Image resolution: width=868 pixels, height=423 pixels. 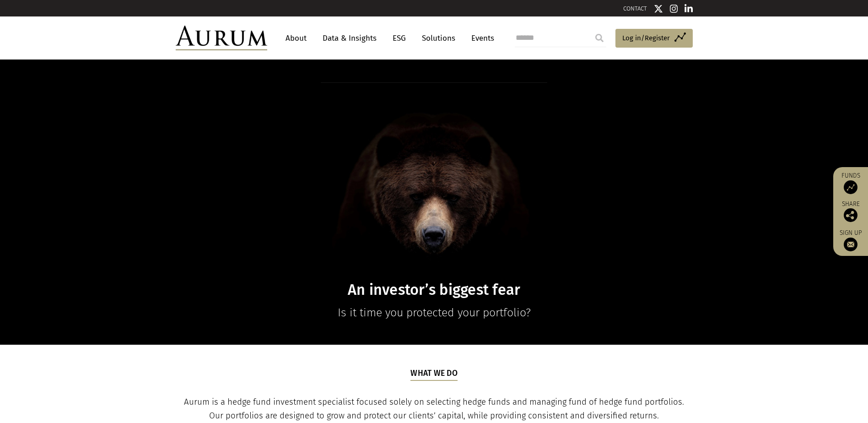 I want to click on img: Share this post, so click(x=851, y=215).